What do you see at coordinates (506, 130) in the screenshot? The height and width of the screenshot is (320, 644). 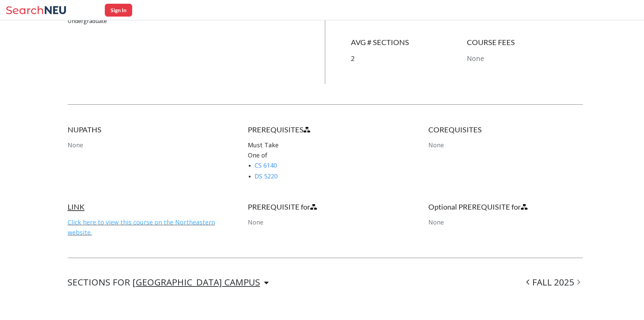 I see `h4: COREQUISITES` at bounding box center [506, 130].